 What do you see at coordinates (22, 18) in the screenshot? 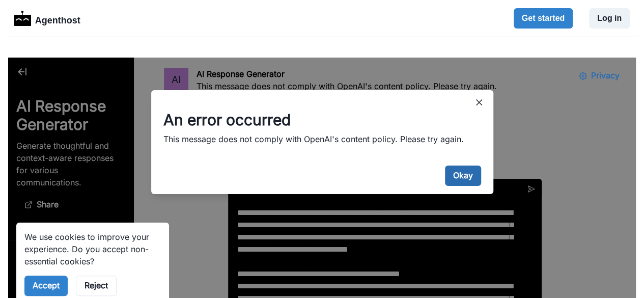
I see `img: Logo` at bounding box center [22, 18].